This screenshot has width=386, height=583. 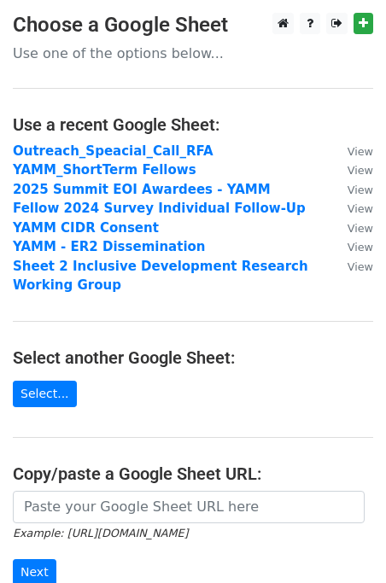 I want to click on a: Fellow 2024 Survey Individual Follow-Up, so click(x=159, y=208).